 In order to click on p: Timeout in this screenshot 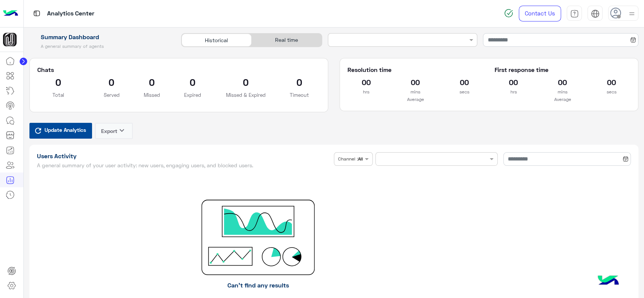, I will do `click(299, 95)`.